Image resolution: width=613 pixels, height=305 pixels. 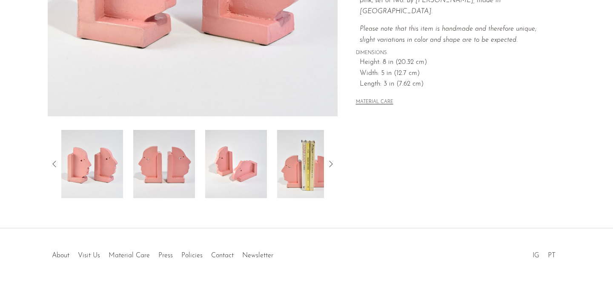 I want to click on a: Visit Us, so click(x=89, y=255).